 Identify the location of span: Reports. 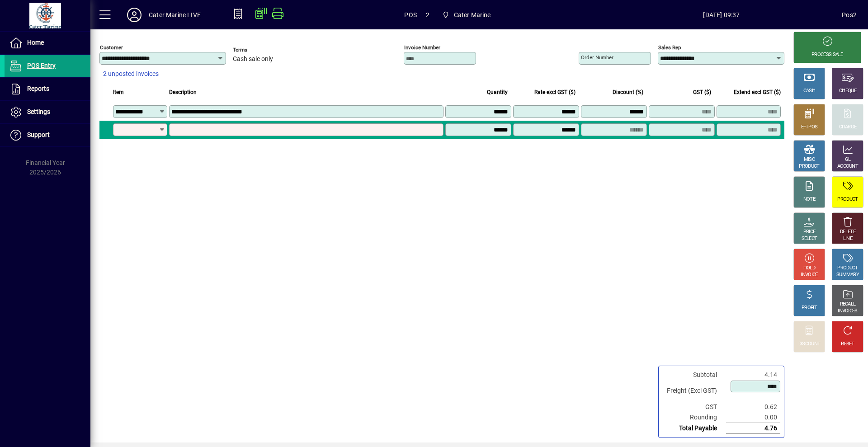
(38, 88).